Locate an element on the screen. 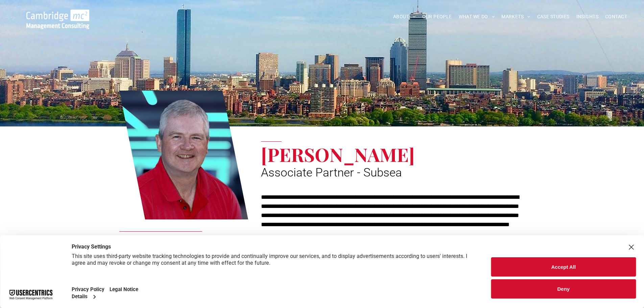  a: CASE STUDIES is located at coordinates (554, 17).